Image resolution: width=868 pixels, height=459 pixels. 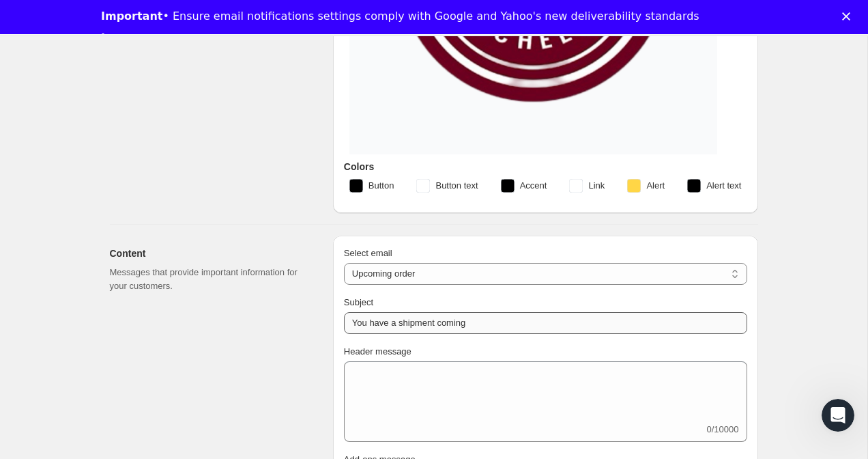 I want to click on span: Accent, so click(x=534, y=186).